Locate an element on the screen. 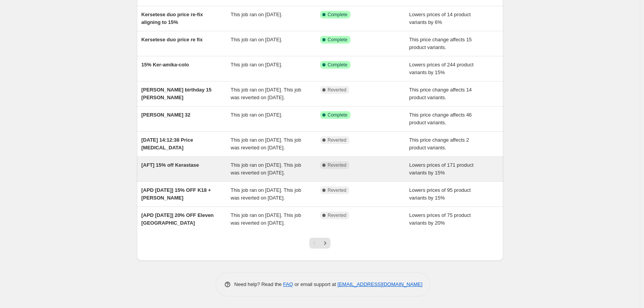  span: Lowers prices of 75 product variants by 20% is located at coordinates (440, 219).